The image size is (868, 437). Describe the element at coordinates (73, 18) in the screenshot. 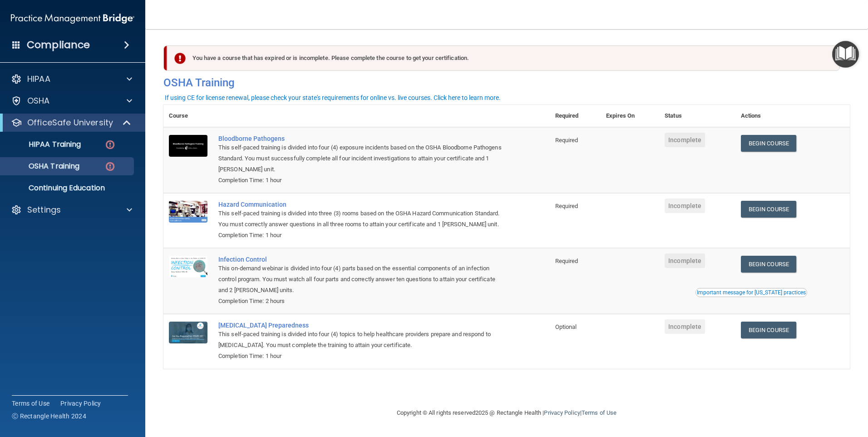

I see `img: PMB logo` at that location.